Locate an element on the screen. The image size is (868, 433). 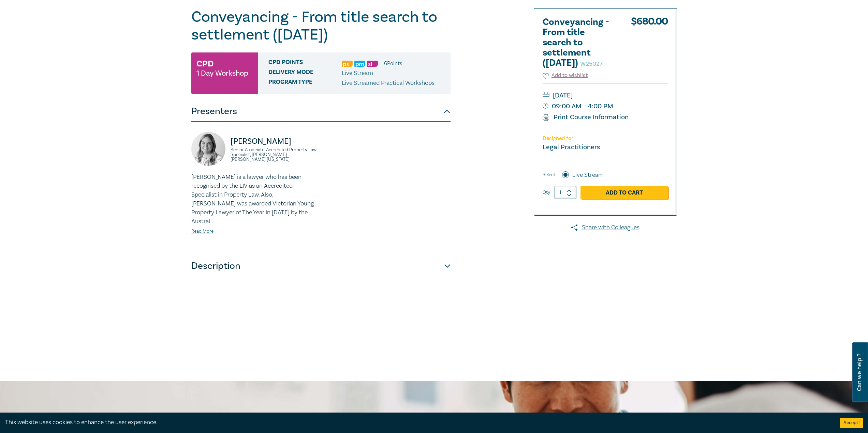
label: Live Stream is located at coordinates (588, 175).